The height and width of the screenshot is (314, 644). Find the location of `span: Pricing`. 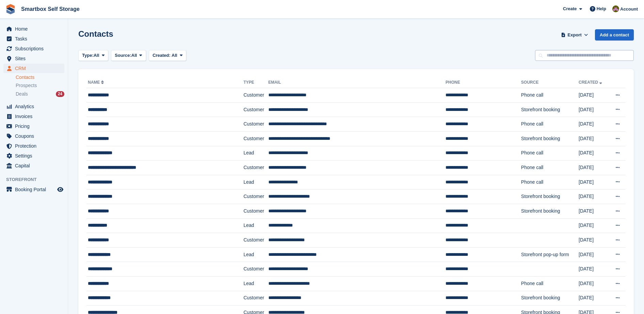

span: Pricing is located at coordinates (35, 126).